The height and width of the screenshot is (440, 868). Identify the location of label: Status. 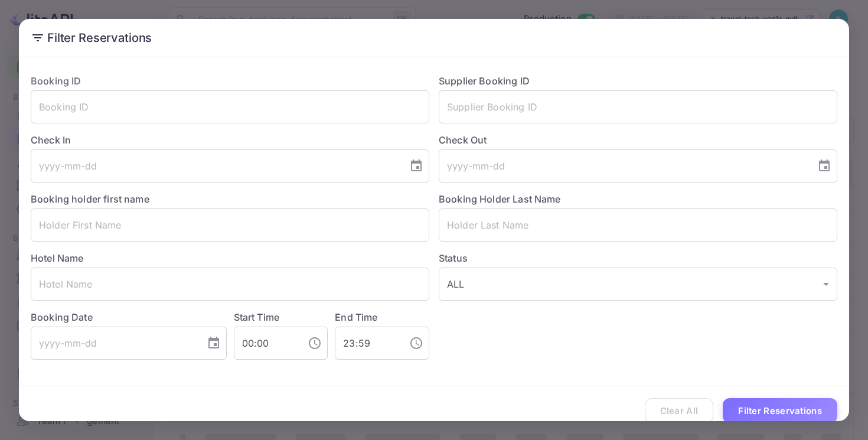
(638, 258).